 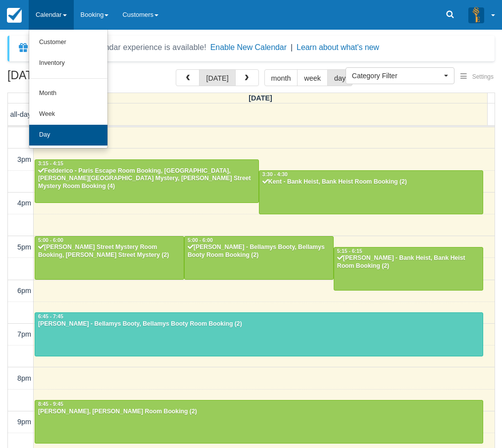 What do you see at coordinates (68, 135) in the screenshot?
I see `a: Day` at bounding box center [68, 135].